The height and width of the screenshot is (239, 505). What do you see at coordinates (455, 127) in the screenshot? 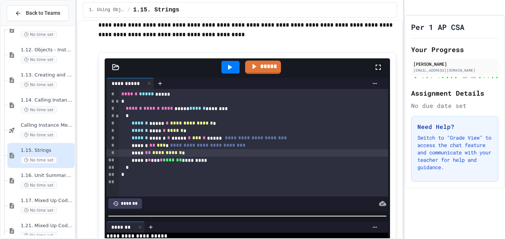
I see `h3: Need Help?` at bounding box center [455, 127].